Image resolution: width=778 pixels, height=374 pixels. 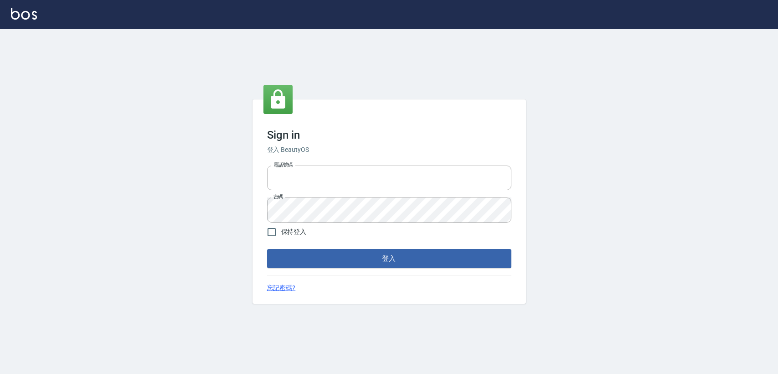 What do you see at coordinates (283, 165) in the screenshot?
I see `label: 電話號碼` at bounding box center [283, 165].